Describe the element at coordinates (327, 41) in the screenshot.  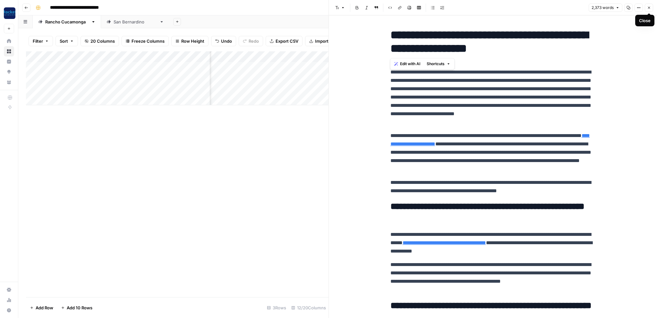
I see `span: Import CSV` at that location.